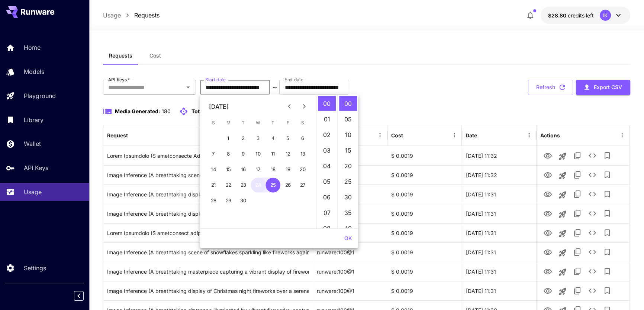 Image resolution: width=644 pixels, height=310 pixels. I want to click on li: 20 minutes, so click(348, 166).